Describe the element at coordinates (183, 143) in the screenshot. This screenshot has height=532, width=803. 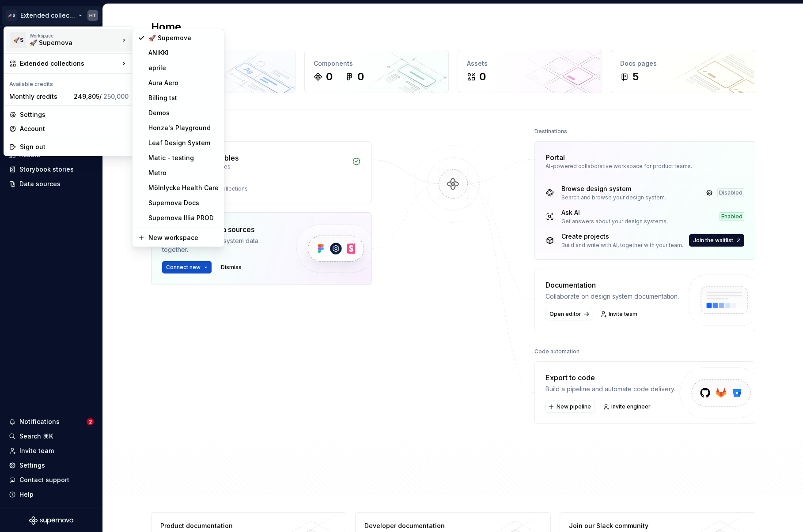
I see `div: Leaf Design System` at that location.